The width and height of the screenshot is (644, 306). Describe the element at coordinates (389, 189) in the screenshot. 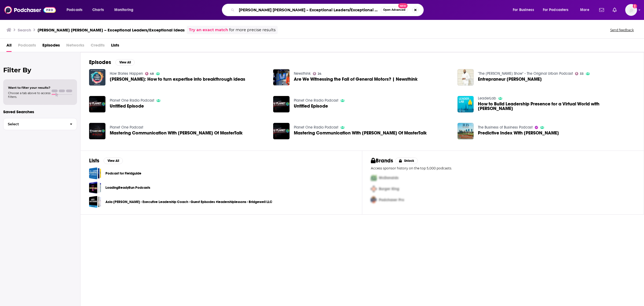

I see `span: Burger King` at that location.